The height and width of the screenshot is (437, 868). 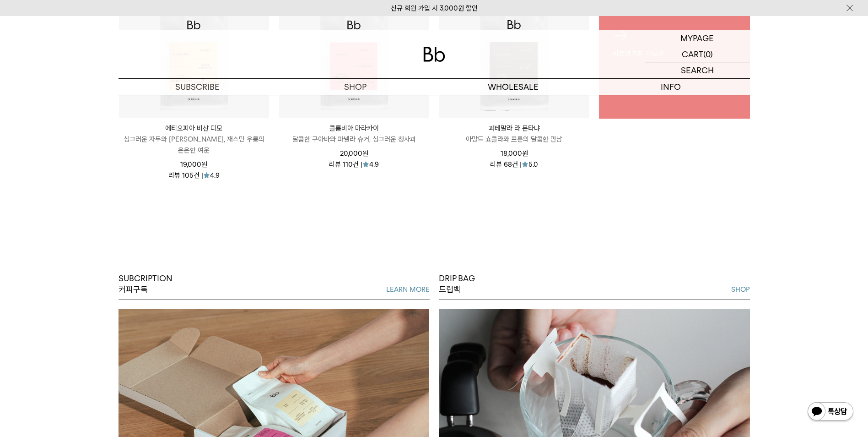 What do you see at coordinates (514, 139) in the screenshot?
I see `p: 아망드 쇼콜라와 프룬의 달콤한 만남` at bounding box center [514, 139].